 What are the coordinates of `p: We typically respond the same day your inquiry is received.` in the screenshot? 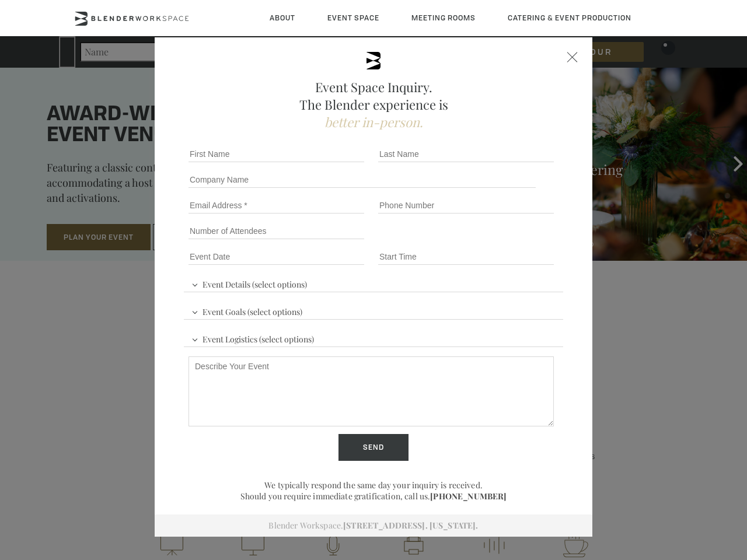 It's located at (374, 485).